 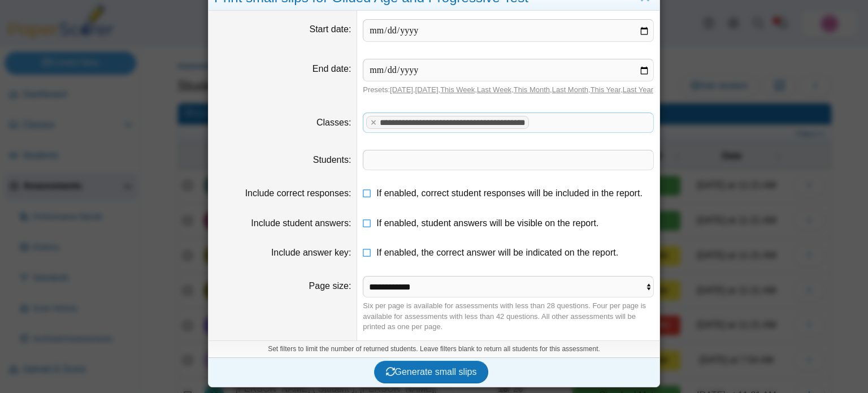 What do you see at coordinates (299, 192) in the screenshot?
I see `label: Include correct responses` at bounding box center [299, 192].